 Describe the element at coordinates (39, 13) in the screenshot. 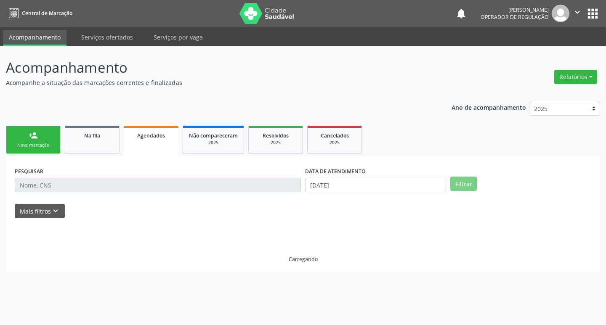

I see `a: Central de Marcação` at that location.